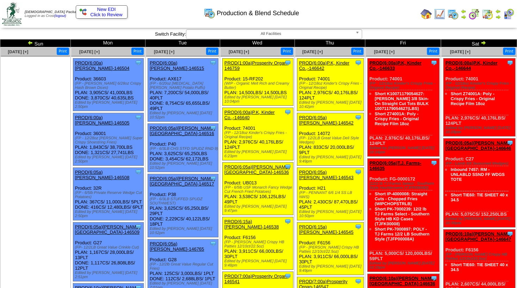 The width and height of the screenshot is (517, 288). I want to click on a: PROD(6:00a)P.K, Kinder Co.,-146633, so click(396, 66).